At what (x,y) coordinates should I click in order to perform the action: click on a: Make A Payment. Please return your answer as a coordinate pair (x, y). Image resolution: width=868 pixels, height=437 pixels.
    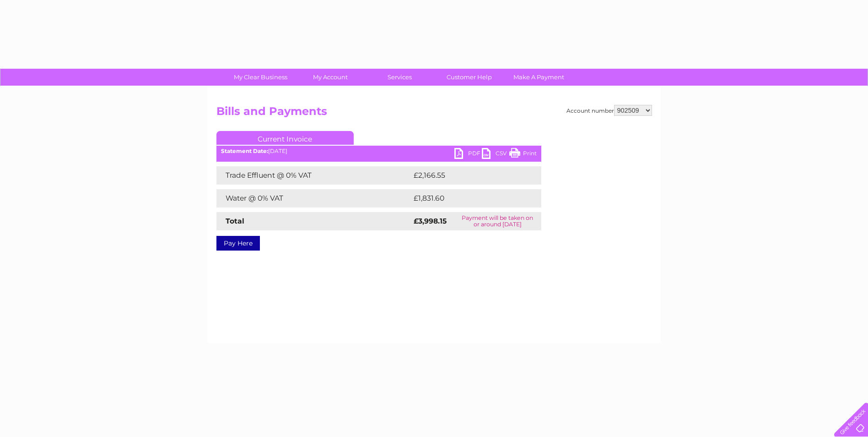
    Looking at the image, I should click on (539, 77).